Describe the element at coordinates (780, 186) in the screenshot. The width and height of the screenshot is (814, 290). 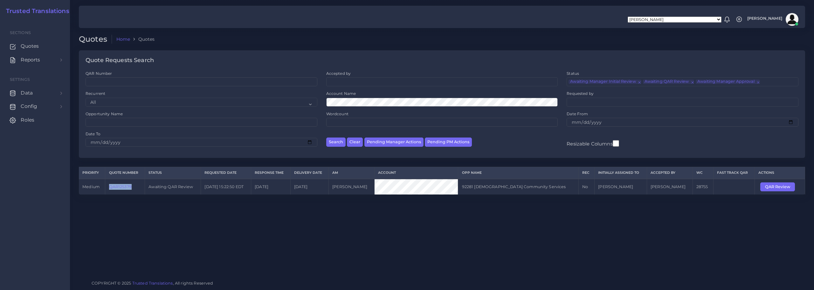
I see `a: QAR Review` at that location.